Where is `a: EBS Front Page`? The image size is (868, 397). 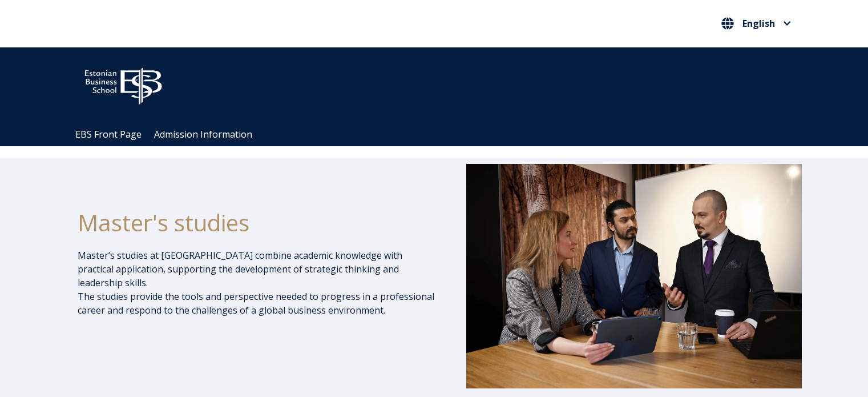 a: EBS Front Page is located at coordinates (108, 134).